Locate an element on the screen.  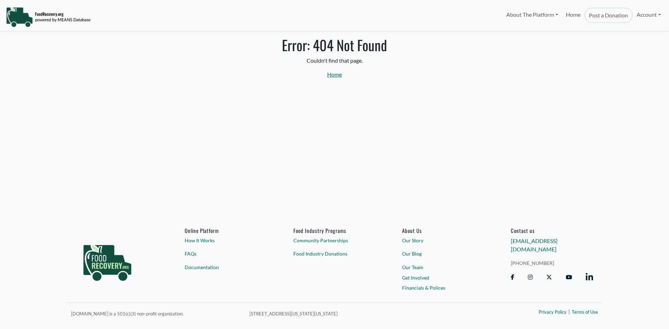
a: Food Industry Donations is located at coordinates (335, 254).